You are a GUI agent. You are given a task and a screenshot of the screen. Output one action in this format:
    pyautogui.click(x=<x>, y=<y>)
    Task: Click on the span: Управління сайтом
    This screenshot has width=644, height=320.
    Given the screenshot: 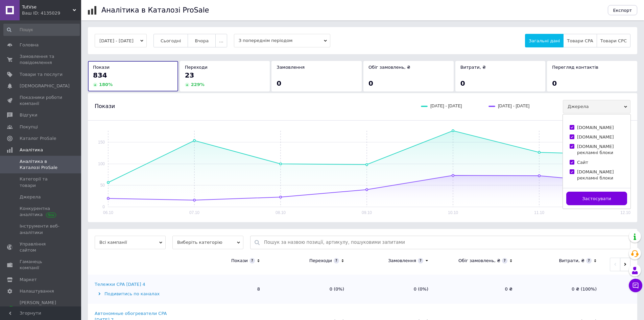 What is the action you would take?
    pyautogui.click(x=41, y=247)
    